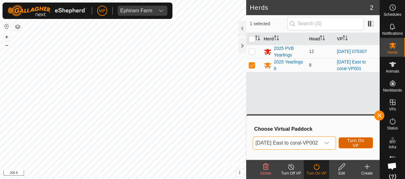 Image resolution: width=405 pixels, height=179 pixels. Describe the element at coordinates (367, 174) in the screenshot. I see `div: Create` at that location.